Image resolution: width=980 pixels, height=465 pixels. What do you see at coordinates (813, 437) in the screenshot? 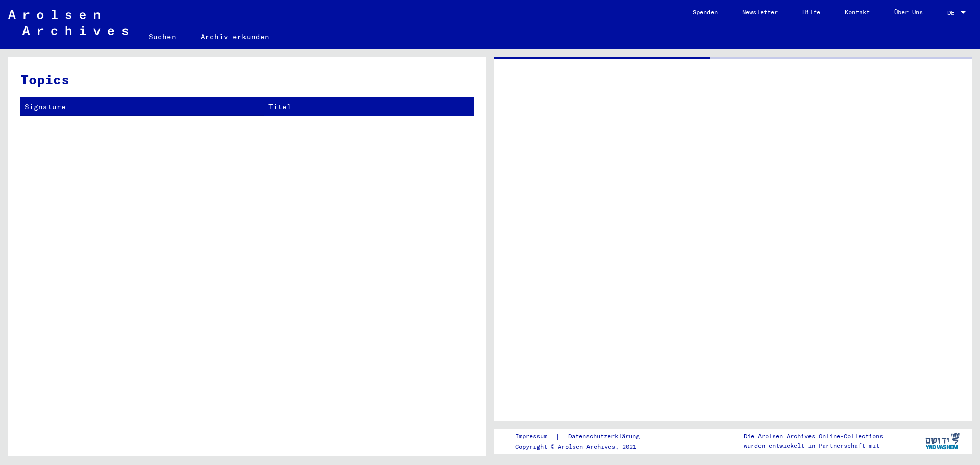
I see `p: Die Arolsen Archives Online-Collections` at bounding box center [813, 437].